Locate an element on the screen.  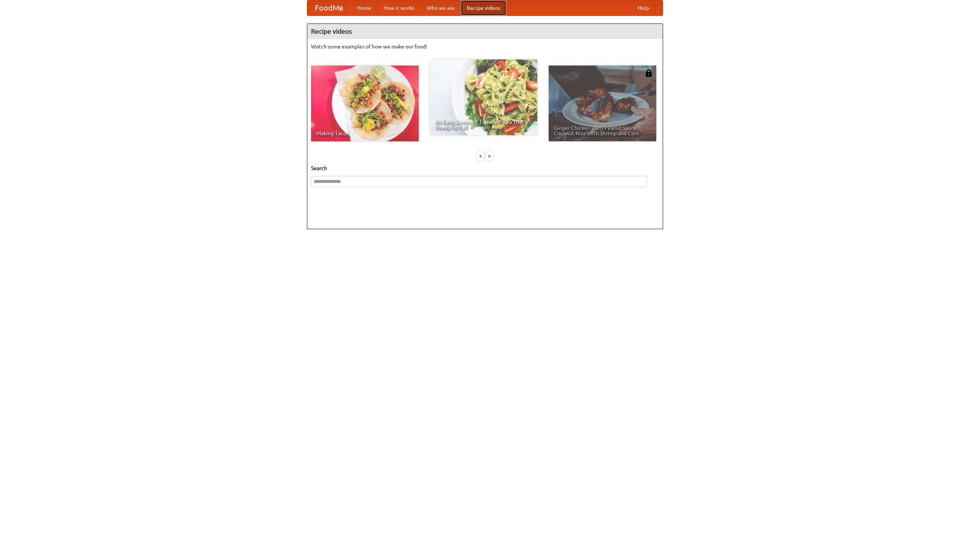
a: Home is located at coordinates (364, 8).